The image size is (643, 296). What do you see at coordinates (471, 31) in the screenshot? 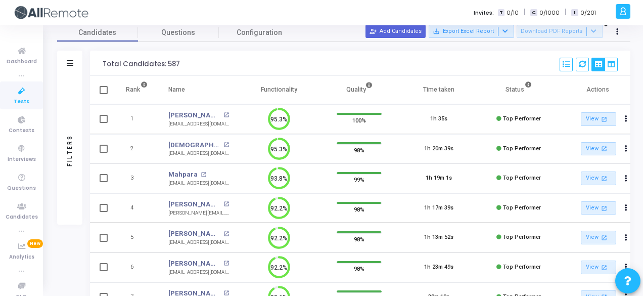
I see `button: Export Excel Report` at bounding box center [471, 31].